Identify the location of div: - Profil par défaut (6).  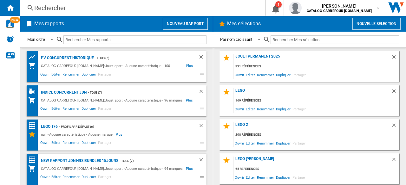
(121, 127).